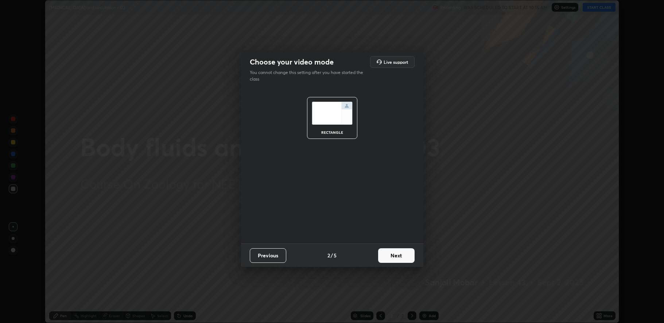  I want to click on button: Previous, so click(268, 255).